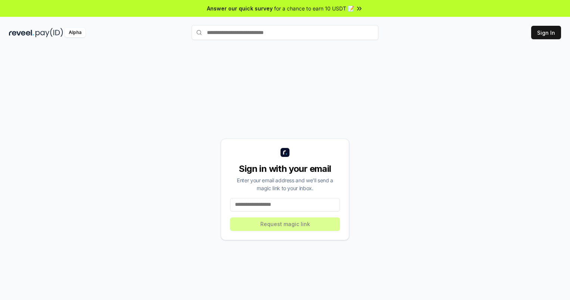 This screenshot has width=570, height=300. I want to click on span: for a chance to earn 10 USDT 📝, so click(314, 8).